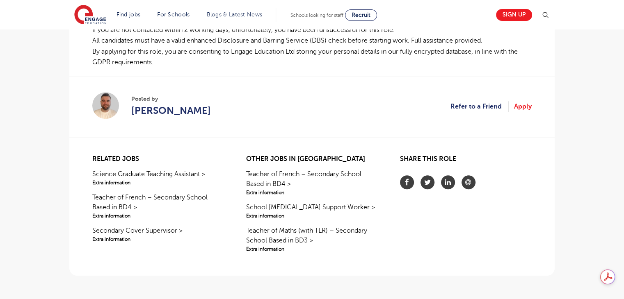 The image size is (624, 299). What do you see at coordinates (317, 15) in the screenshot?
I see `span: Schools looking for staff` at bounding box center [317, 15].